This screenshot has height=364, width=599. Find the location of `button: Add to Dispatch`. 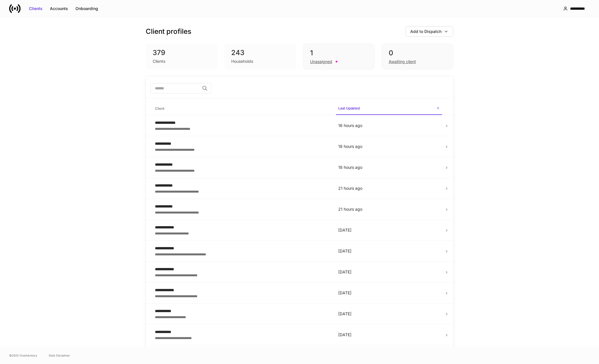

button: Add to Dispatch is located at coordinates (429, 32).